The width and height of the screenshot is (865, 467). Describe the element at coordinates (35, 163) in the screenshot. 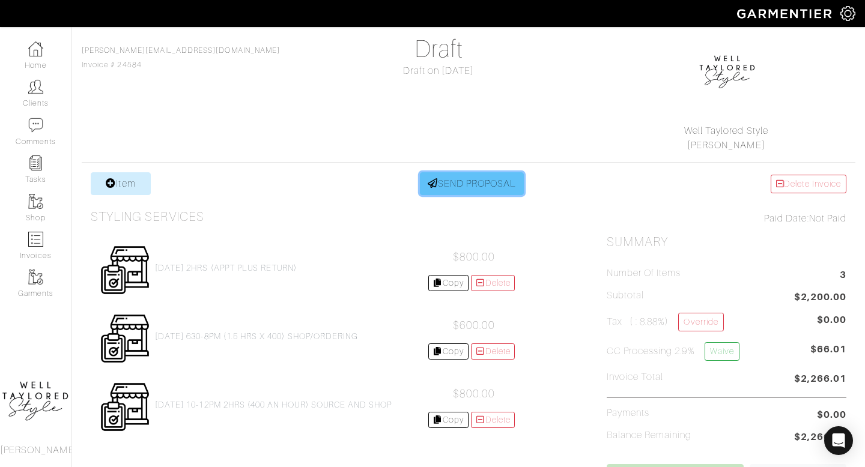

I see `img: reminder-icon-8004d30b9f0a5d33ae49ab947aed9ed385cf756f9e5892f1edd6e32f2345188e.png` at that location.